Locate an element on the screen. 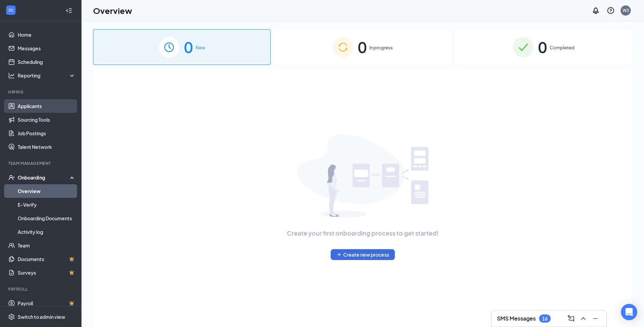  a: Team is located at coordinates (47, 245).